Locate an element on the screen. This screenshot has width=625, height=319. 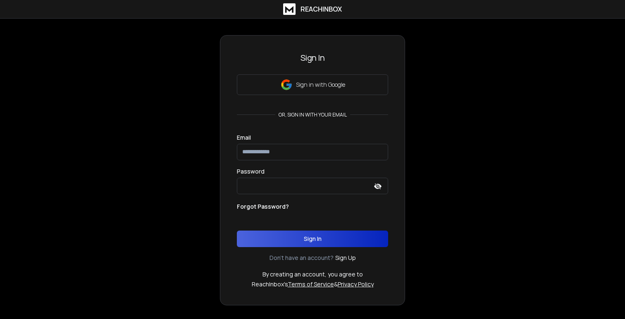
p: or, sign in with your email is located at coordinates (312, 115).